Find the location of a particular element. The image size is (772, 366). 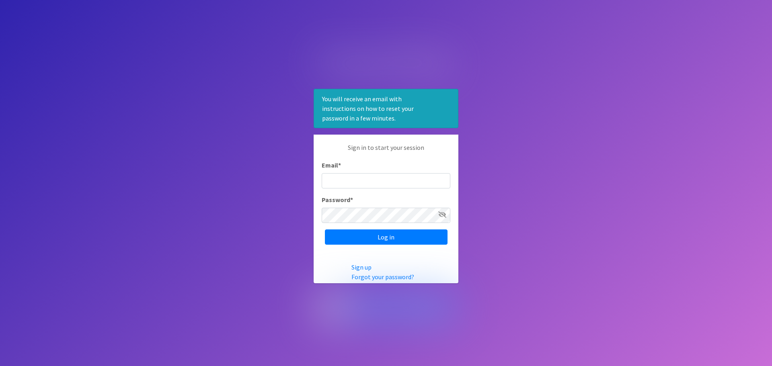

img: Human Essentials is located at coordinates (386, 62).